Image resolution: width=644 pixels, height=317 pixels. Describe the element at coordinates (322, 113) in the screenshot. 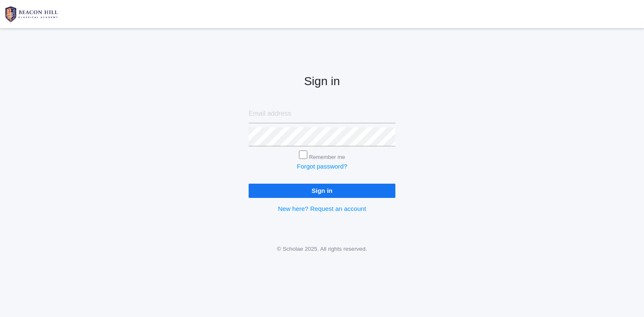

I see `input: Email address` at that location.